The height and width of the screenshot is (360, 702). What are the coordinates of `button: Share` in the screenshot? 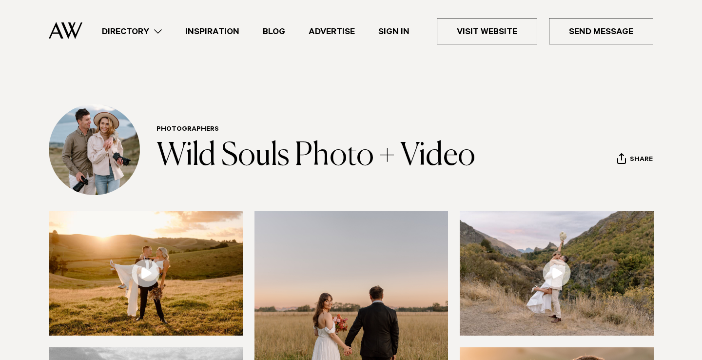 It's located at (635, 160).